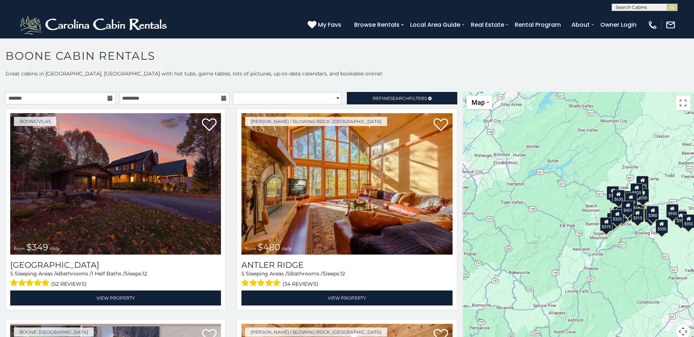 This screenshot has width=694, height=337. Describe the element at coordinates (377, 25) in the screenshot. I see `a: Browse Rentals` at that location.